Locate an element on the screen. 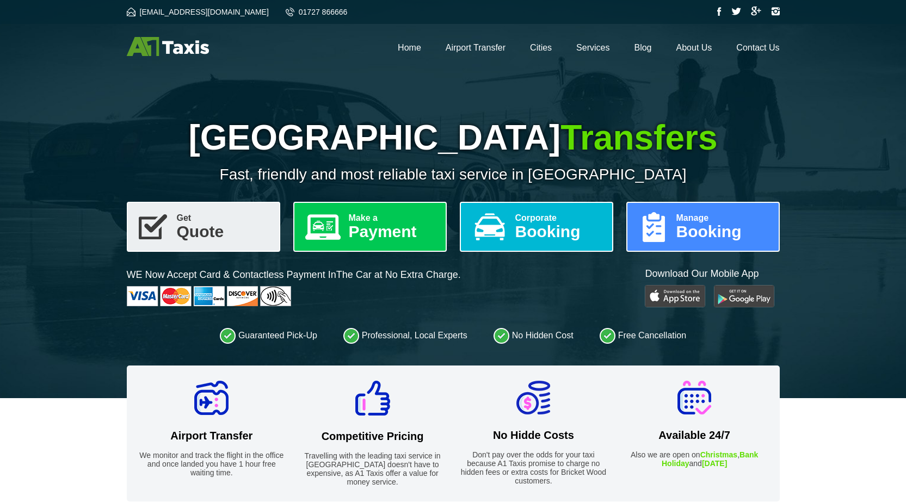 This screenshot has height=502, width=906. h2: No Hidde Costs is located at coordinates (533, 435).